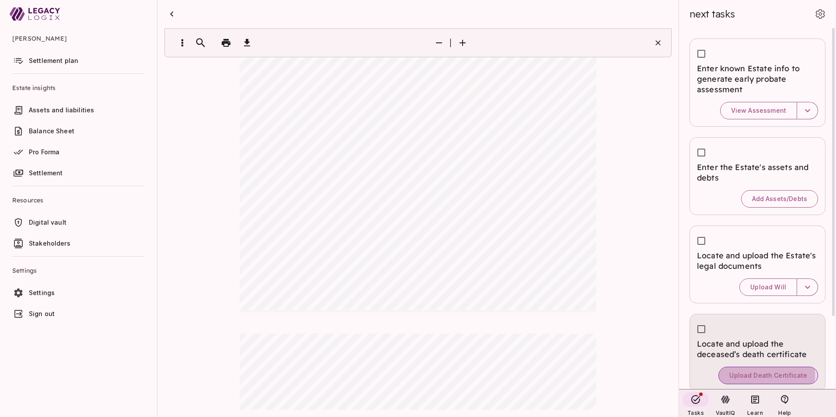 This screenshot has height=417, width=836. What do you see at coordinates (574, 345) in the screenshot?
I see `span: ex` at bounding box center [574, 345].